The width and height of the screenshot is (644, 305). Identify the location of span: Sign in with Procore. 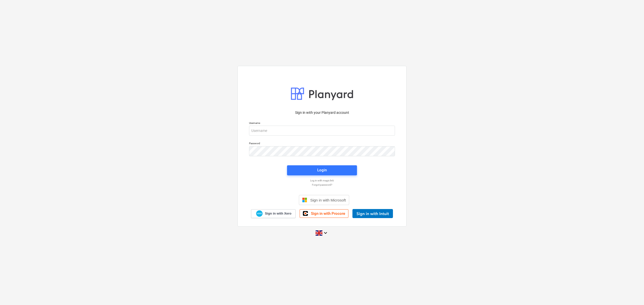
(329, 214).